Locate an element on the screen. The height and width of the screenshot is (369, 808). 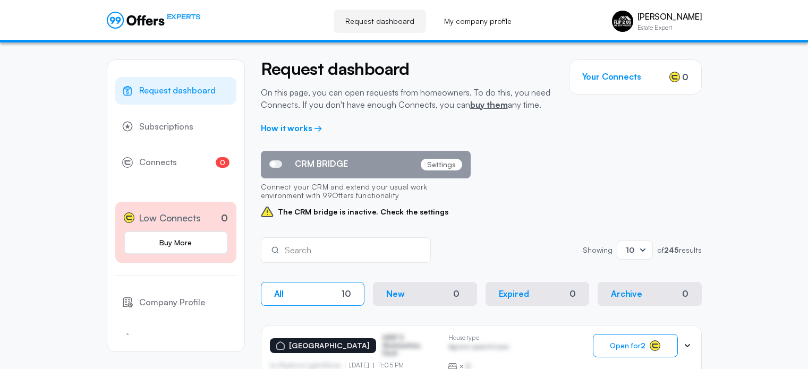
span: EXPERTS is located at coordinates (184, 16).